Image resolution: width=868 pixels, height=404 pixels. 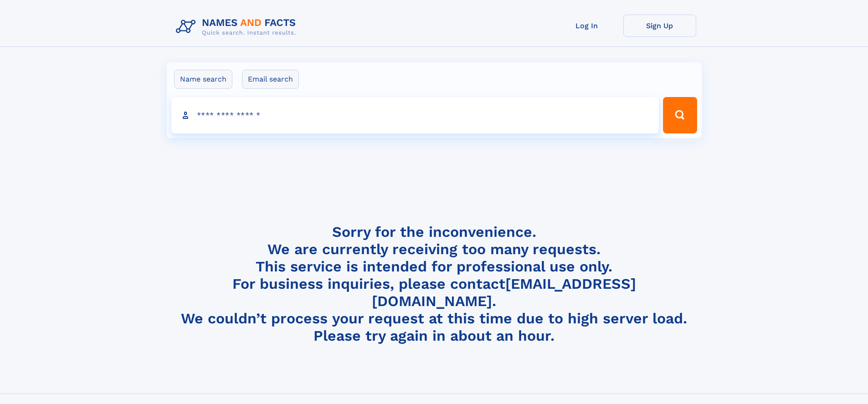 I want to click on a: Sign Up, so click(x=660, y=25).